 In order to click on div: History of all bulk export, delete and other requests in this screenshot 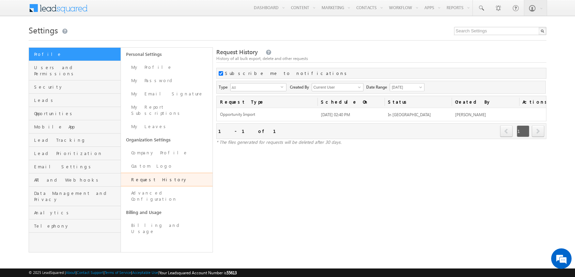, I will do `click(381, 59)`.